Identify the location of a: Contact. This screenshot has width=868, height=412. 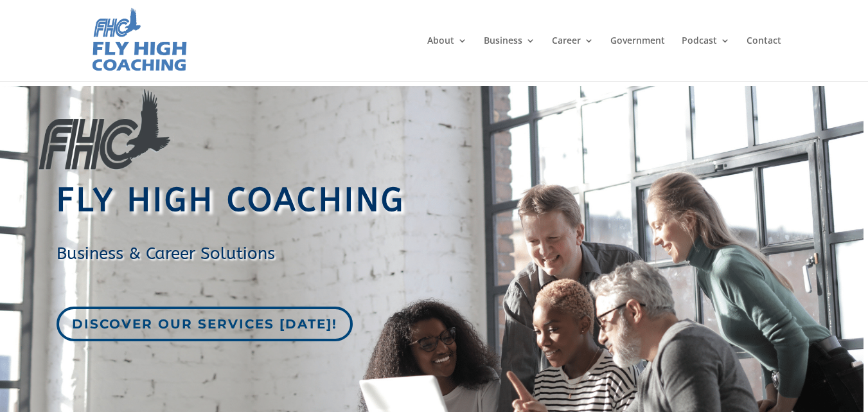
(764, 59).